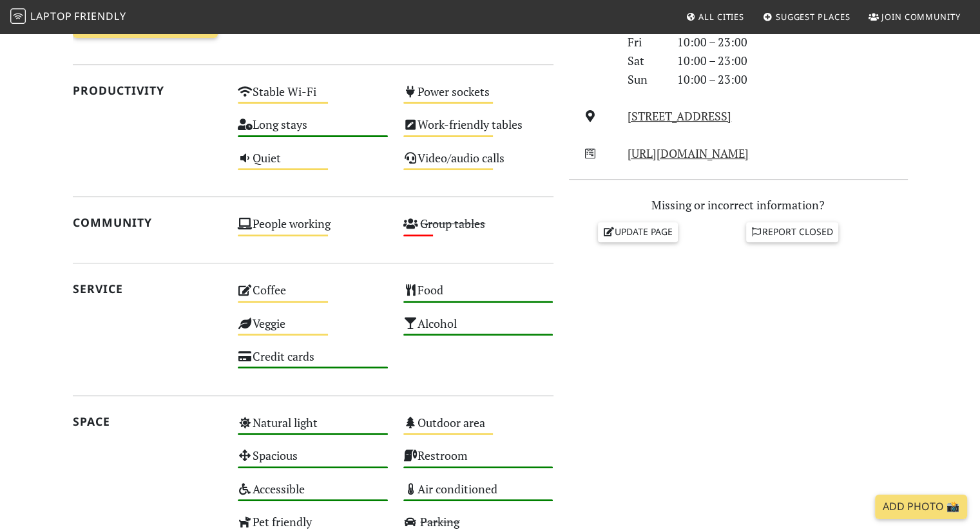 Image resolution: width=980 pixels, height=532 pixels. What do you see at coordinates (478, 429) in the screenshot?
I see `div: Outdoor area` at bounding box center [478, 429].